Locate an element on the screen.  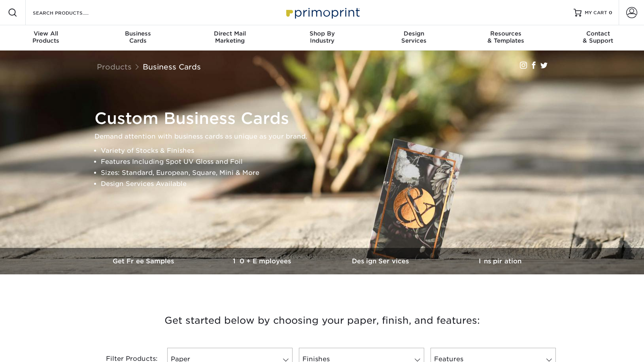
h3: Get started below by choosing your paper, finish, and features: is located at coordinates (322, 321).